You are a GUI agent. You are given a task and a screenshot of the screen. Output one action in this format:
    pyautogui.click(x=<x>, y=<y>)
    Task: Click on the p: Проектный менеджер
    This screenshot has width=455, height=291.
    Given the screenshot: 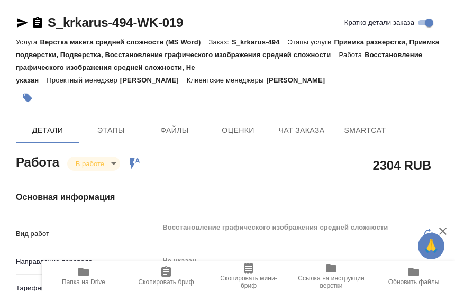 What is the action you would take?
    pyautogui.click(x=83, y=80)
    